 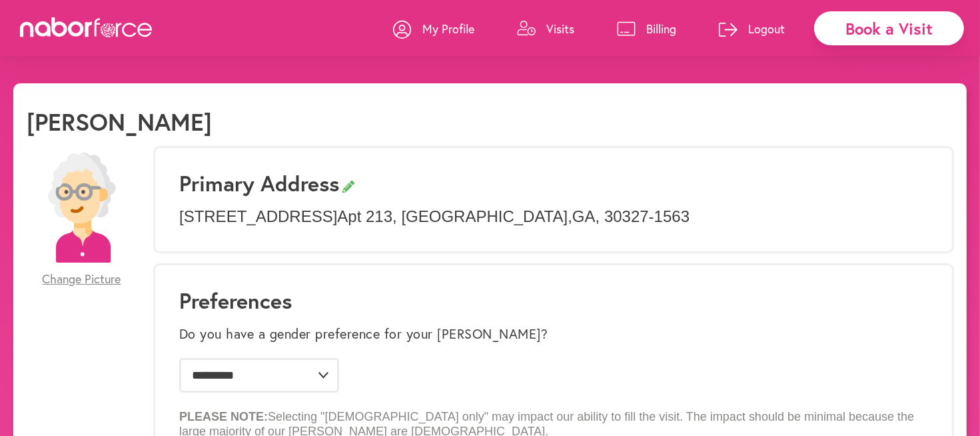 What do you see at coordinates (554, 183) in the screenshot?
I see `h3: Primary Address` at bounding box center [554, 183].